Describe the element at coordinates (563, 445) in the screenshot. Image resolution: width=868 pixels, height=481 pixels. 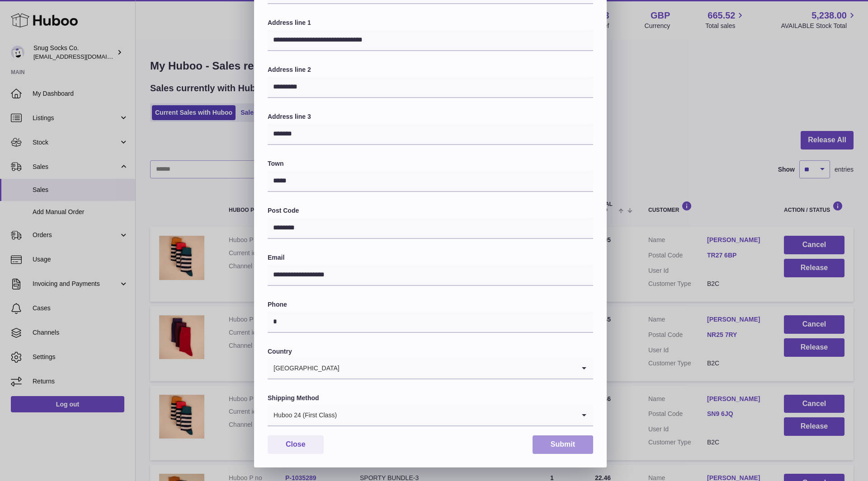
I see `button: Submit` at that location.